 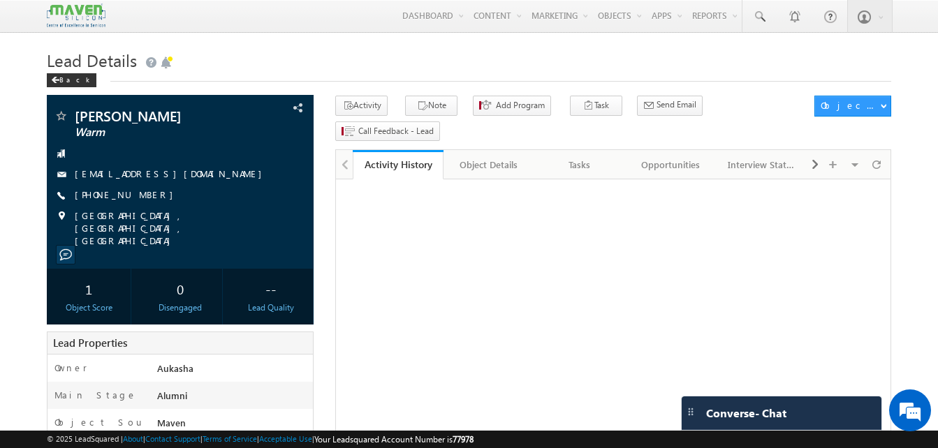 I want to click on div: Lead Quality, so click(x=271, y=308).